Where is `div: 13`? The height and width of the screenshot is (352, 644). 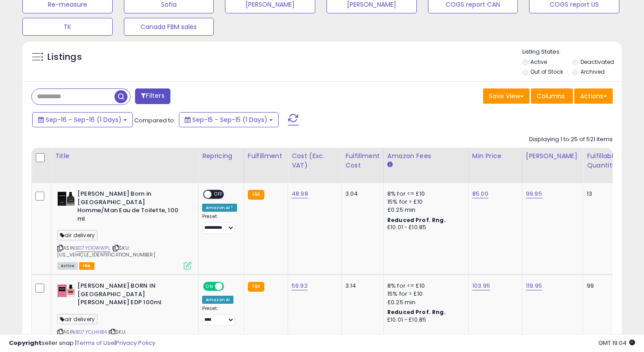 div: 13 is located at coordinates (600, 194).